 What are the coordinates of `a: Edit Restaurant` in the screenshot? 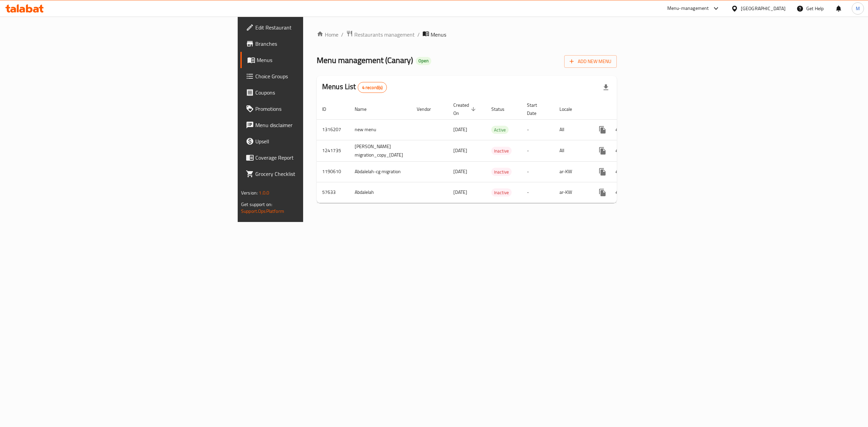 It's located at (312, 28).